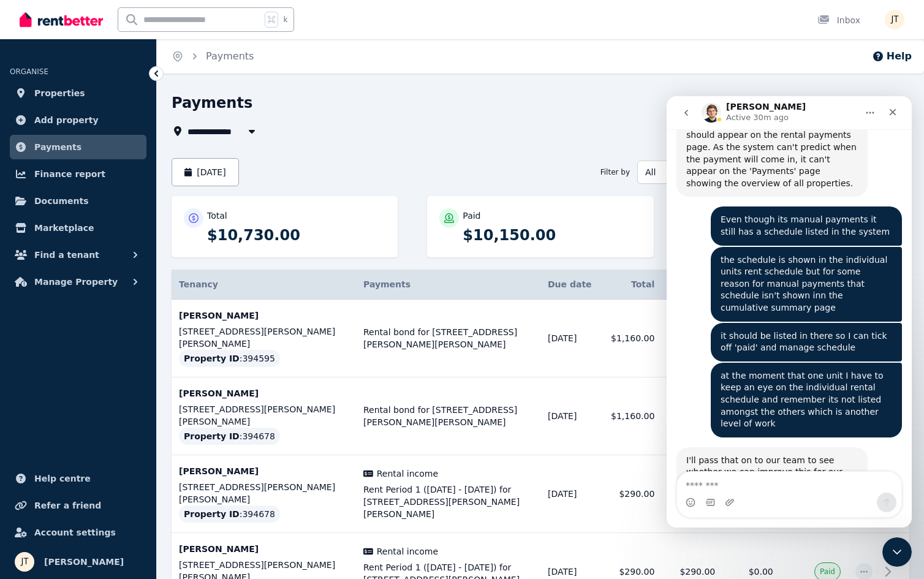  Describe the element at coordinates (61, 201) in the screenshot. I see `span: Documents` at that location.